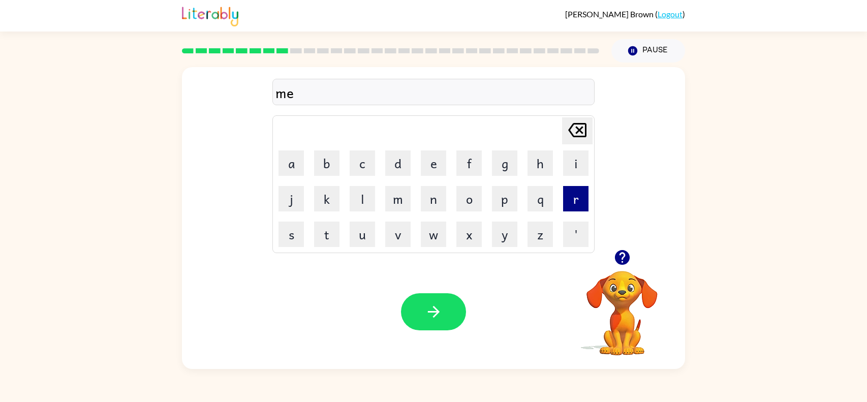  What do you see at coordinates (291, 163) in the screenshot?
I see `button: a` at bounding box center [291, 163].